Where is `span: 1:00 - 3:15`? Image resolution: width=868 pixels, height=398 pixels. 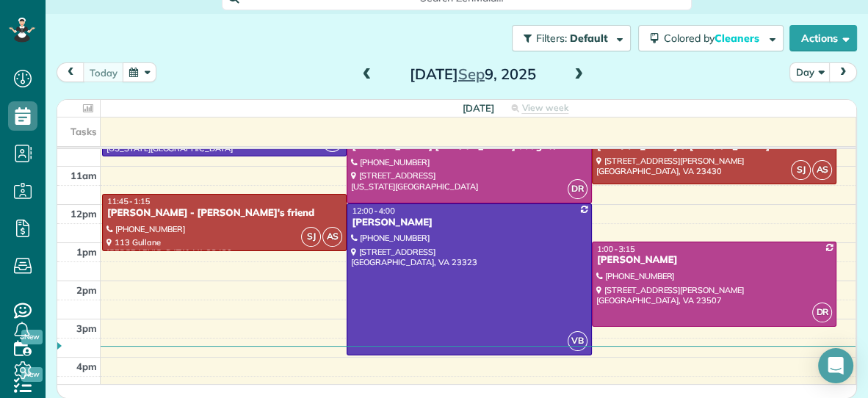 span: 1:00 - 3:15 is located at coordinates (616, 249).